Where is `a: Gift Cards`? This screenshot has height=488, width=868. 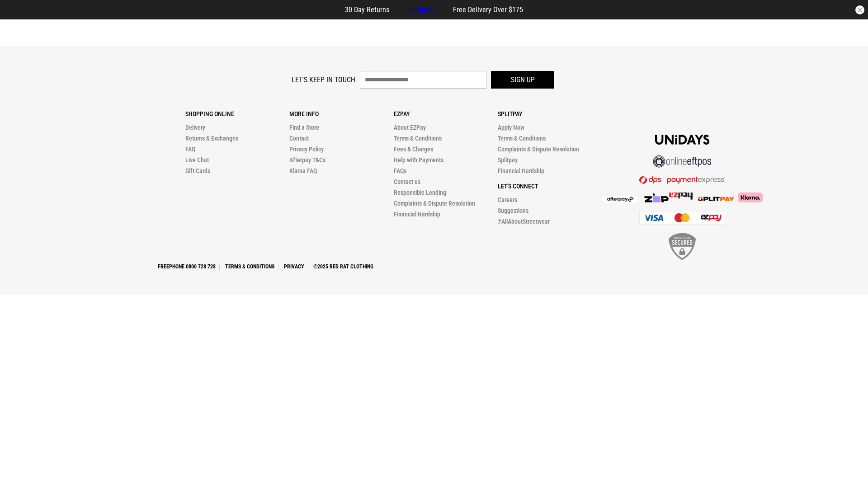
a: Gift Cards is located at coordinates (198, 171).